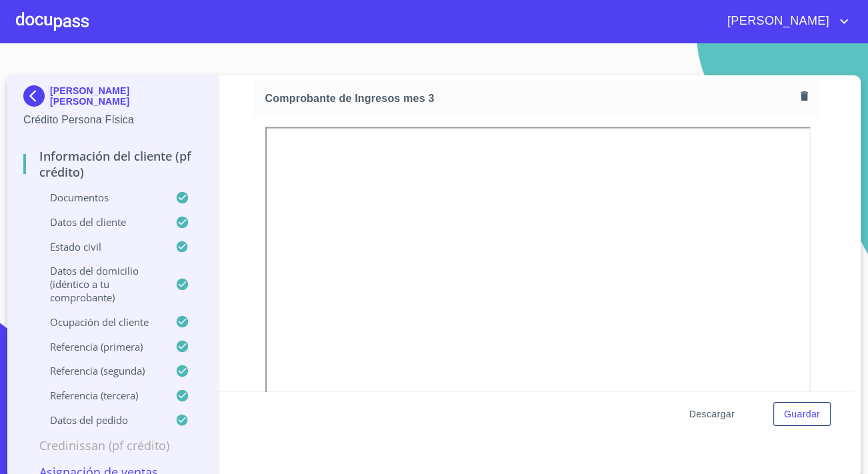  I want to click on button: Guardar, so click(801, 414).